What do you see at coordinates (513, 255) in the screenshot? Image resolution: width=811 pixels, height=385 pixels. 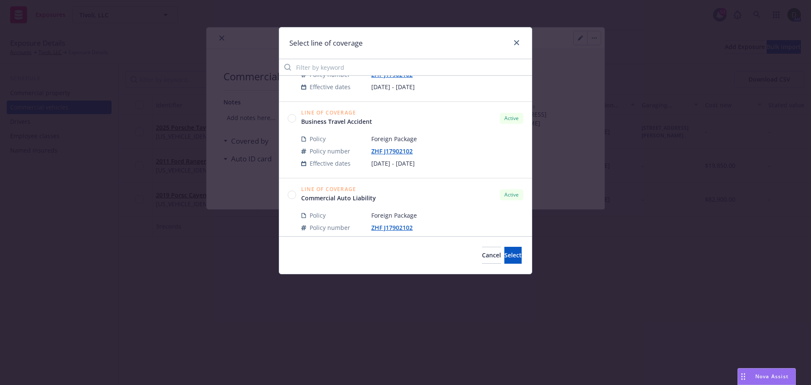 I see `span: Select` at bounding box center [513, 255].